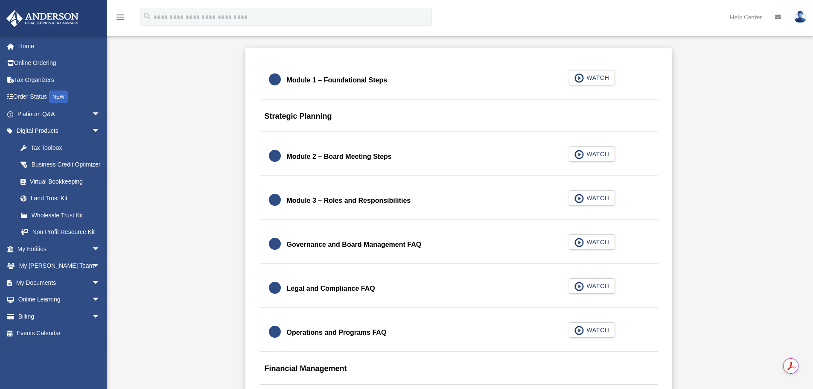 The image size is (813, 389). What do you see at coordinates (66, 164) in the screenshot?
I see `div: Business Credit Optimizer` at bounding box center [66, 164].